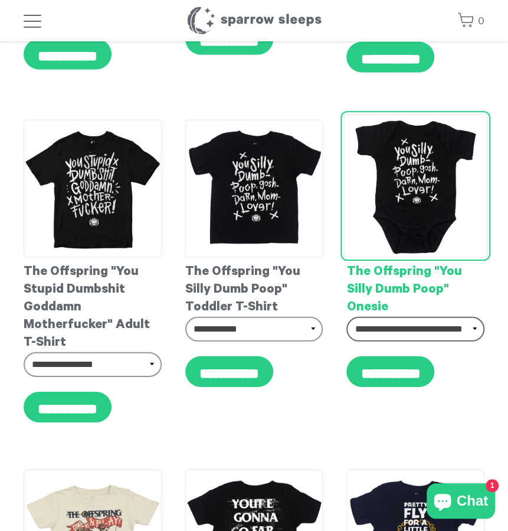 The image size is (508, 531). Describe the element at coordinates (254, 287) in the screenshot. I see `div: The Offspring "You Silly Dumb Poop" Toddler T-Shirt` at that location.